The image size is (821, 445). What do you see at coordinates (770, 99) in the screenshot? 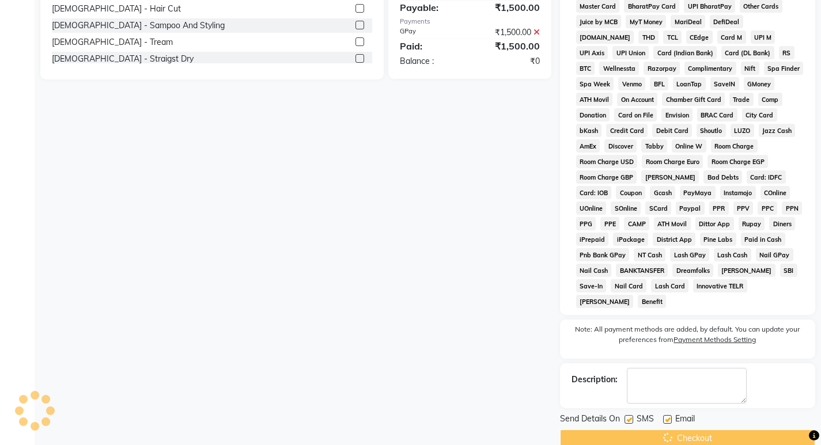
I see `span: Comp` at bounding box center [770, 99].